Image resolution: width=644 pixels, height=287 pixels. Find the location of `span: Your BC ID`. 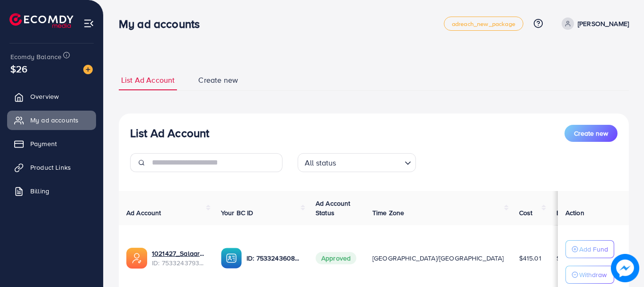

span: Your BC ID is located at coordinates (237, 213).